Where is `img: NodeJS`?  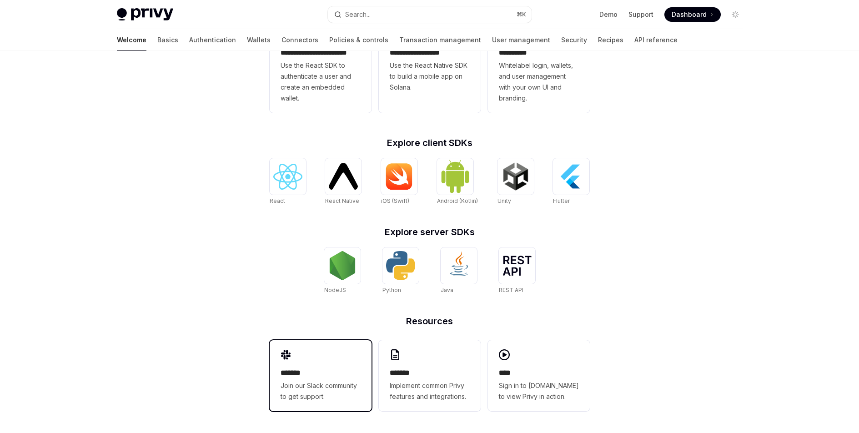 img: NodeJS is located at coordinates (343, 266).